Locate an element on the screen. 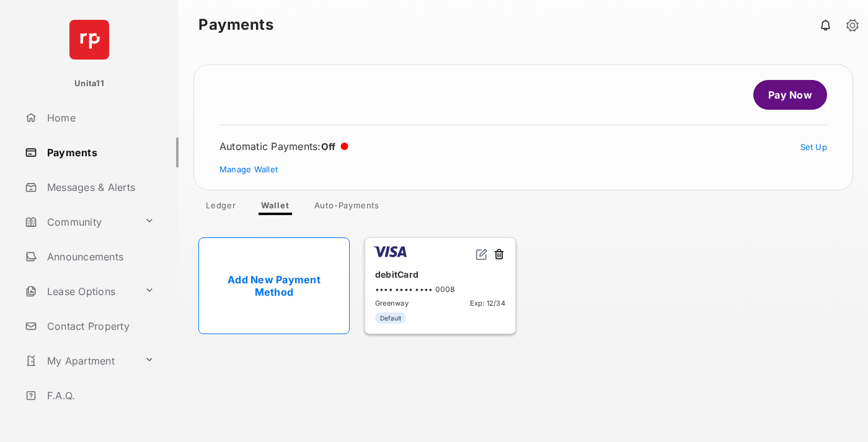 The width and height of the screenshot is (868, 442). a: Manage Wallet is located at coordinates (248, 169).